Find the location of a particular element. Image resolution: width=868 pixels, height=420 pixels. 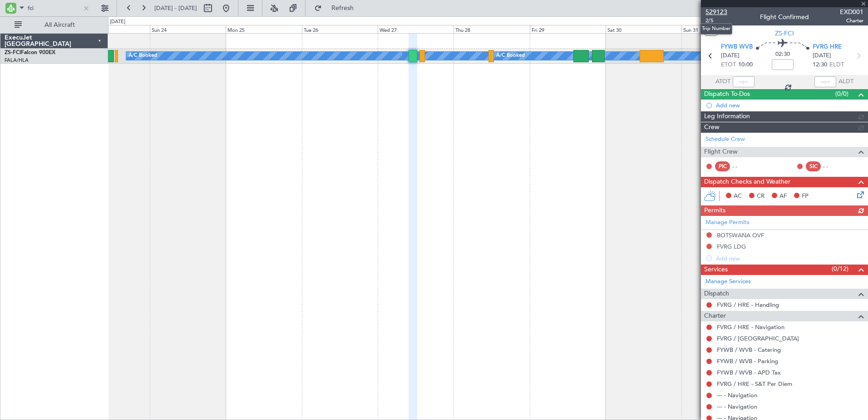

input: A/C (Reg. or Type) is located at coordinates (53, 8).